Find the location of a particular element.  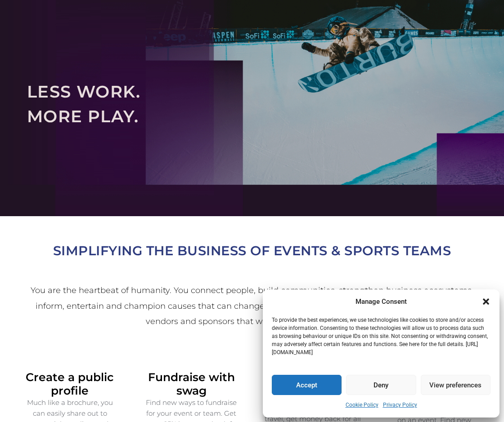

button: Deny is located at coordinates (381, 385).